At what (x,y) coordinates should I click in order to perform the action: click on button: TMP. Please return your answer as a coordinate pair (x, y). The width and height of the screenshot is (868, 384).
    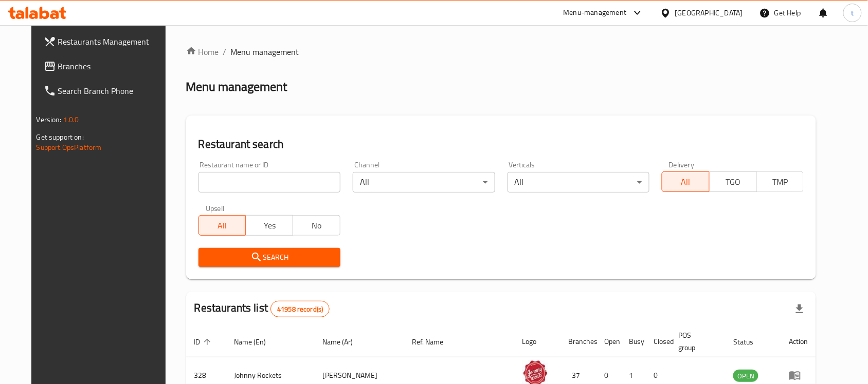
    Looking at the image, I should click on (780, 182).